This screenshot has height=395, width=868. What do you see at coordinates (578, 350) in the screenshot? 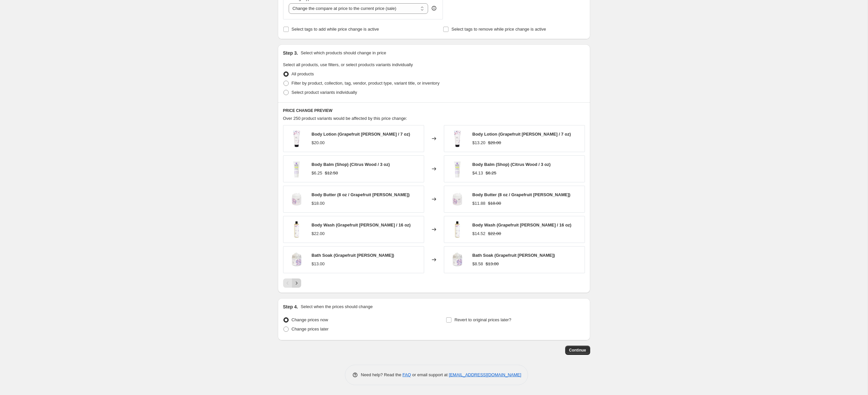
I see `span: Continue` at bounding box center [578, 350].